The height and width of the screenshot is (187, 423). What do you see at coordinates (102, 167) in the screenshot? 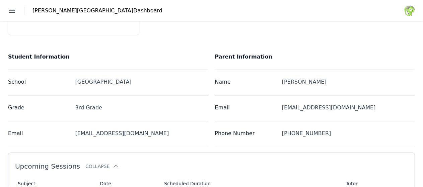
I see `button: Collapse` at bounding box center [102, 167].